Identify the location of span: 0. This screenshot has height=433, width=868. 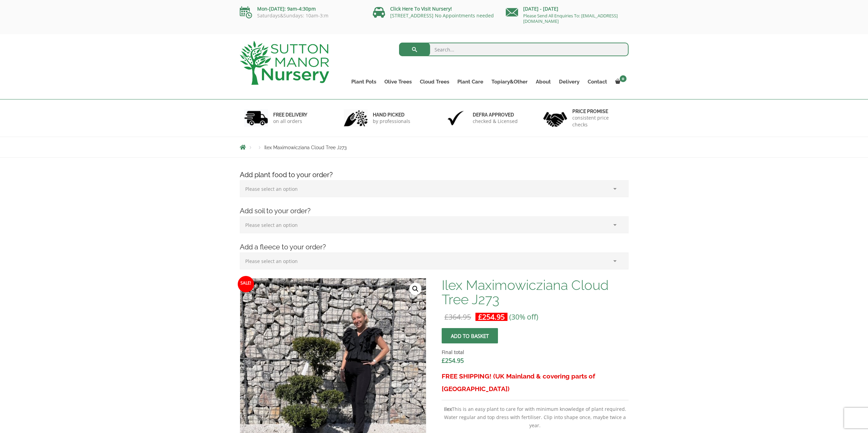
(623, 79).